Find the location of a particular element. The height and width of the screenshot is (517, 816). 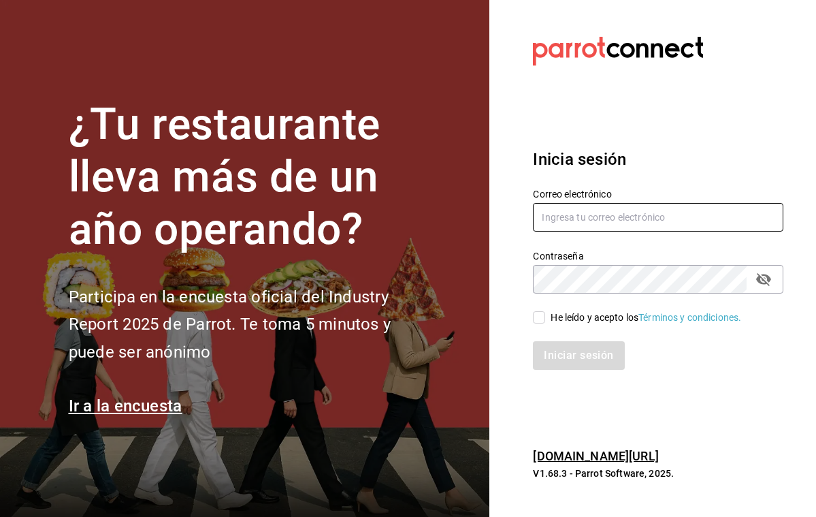

a: Términos y condiciones. is located at coordinates (690, 317).